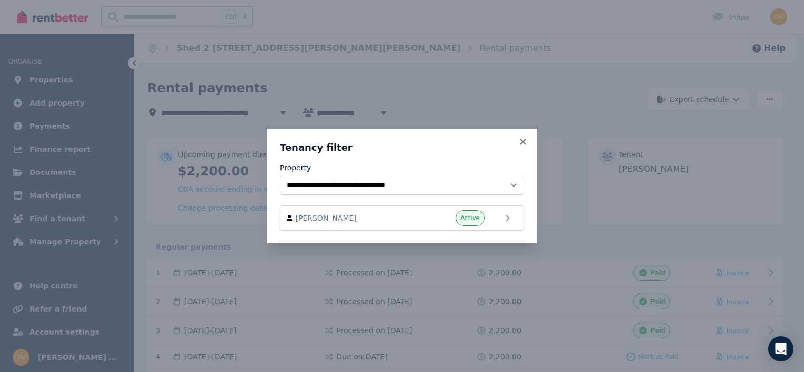 This screenshot has height=372, width=804. Describe the element at coordinates (780, 349) in the screenshot. I see `div: Open Intercom Messenger` at that location.